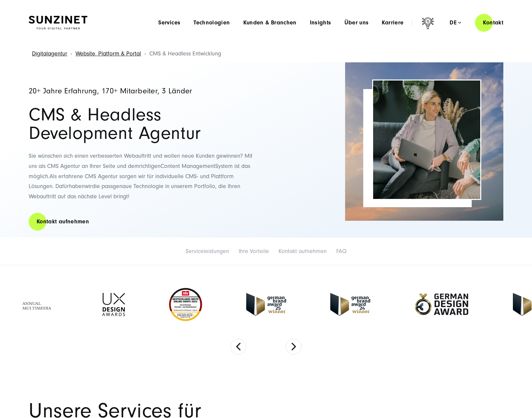 This screenshot has height=418, width=532. I want to click on a: Website, Platform & Portal, so click(108, 53).